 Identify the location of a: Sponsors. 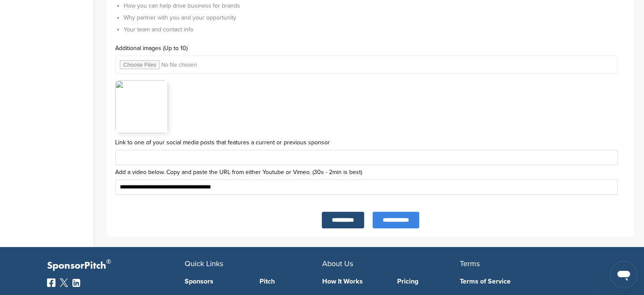
(216, 281).